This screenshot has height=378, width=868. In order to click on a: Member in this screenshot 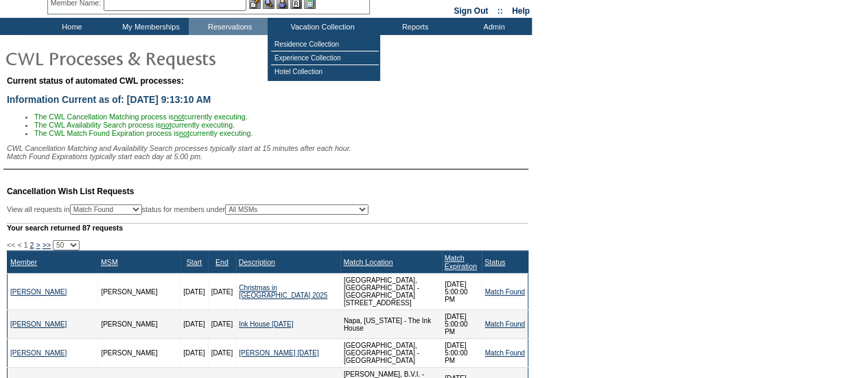, I will do `click(23, 263)`.